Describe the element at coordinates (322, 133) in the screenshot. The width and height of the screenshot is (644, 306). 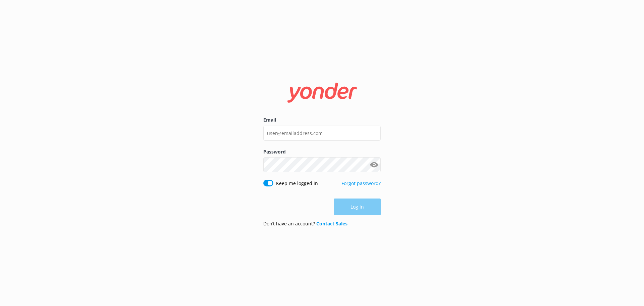
I see `input: user@emailaddress.com` at that location.